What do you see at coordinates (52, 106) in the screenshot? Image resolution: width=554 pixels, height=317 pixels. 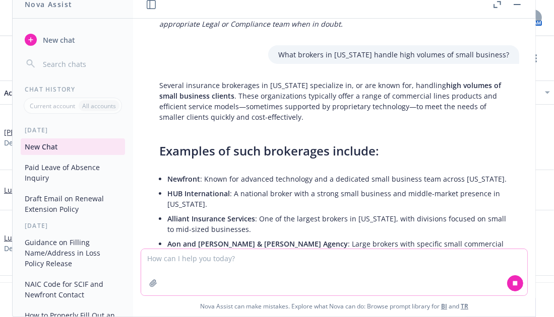 I see `p: Current account` at bounding box center [52, 106].